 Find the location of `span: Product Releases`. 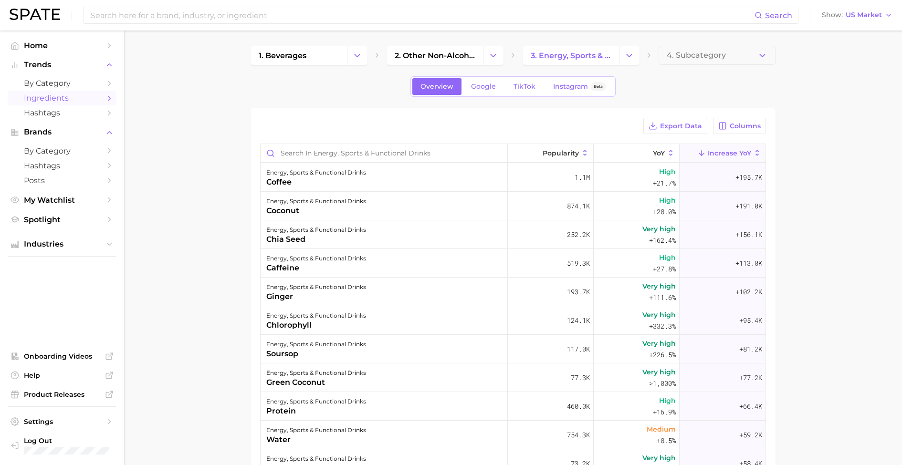

span: Product Releases is located at coordinates (62, 395).